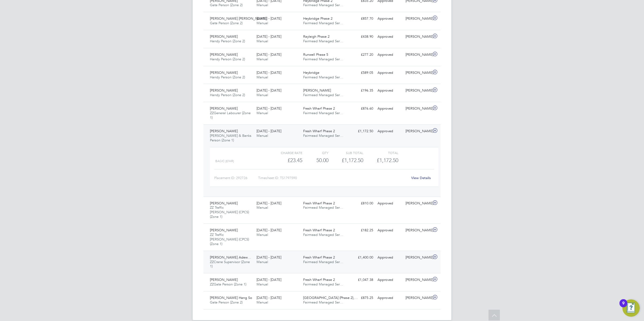 The width and height of the screenshot is (644, 321). Describe the element at coordinates (230, 264) in the screenshot. I see `span: ZZCrane Supervisor (Zone 1)` at that location.